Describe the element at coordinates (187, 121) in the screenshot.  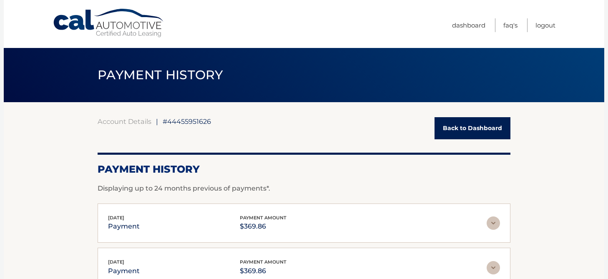
I see `span: #44455951626` at that location.